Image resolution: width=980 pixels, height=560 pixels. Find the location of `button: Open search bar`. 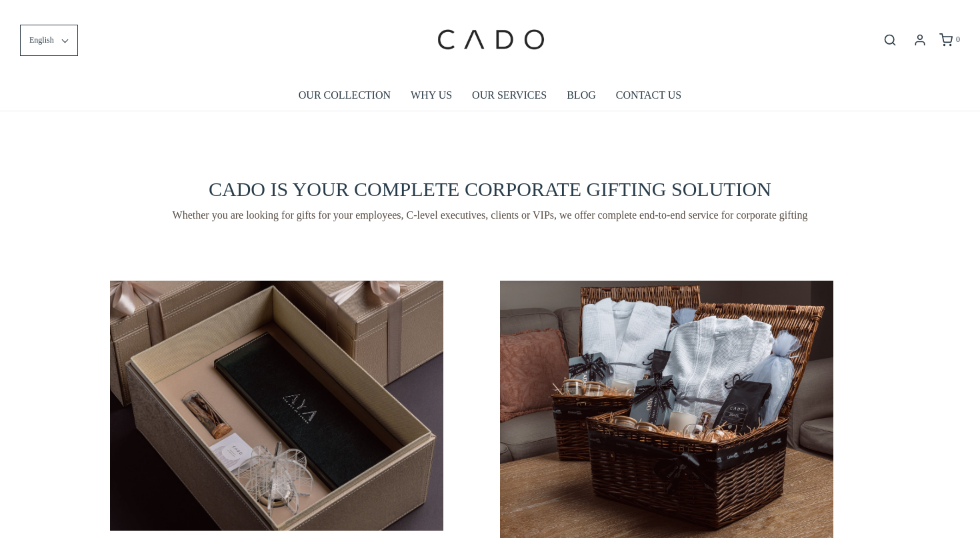

button: Open search bar is located at coordinates (890, 40).